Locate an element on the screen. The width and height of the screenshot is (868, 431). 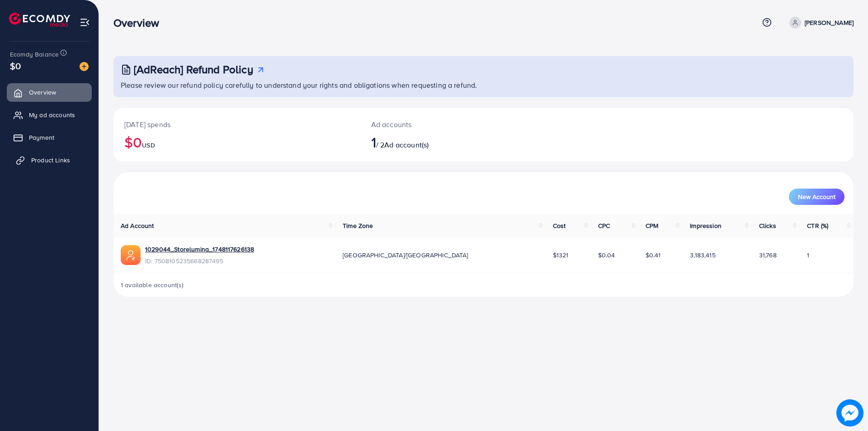
span: Product Links is located at coordinates (51, 160).